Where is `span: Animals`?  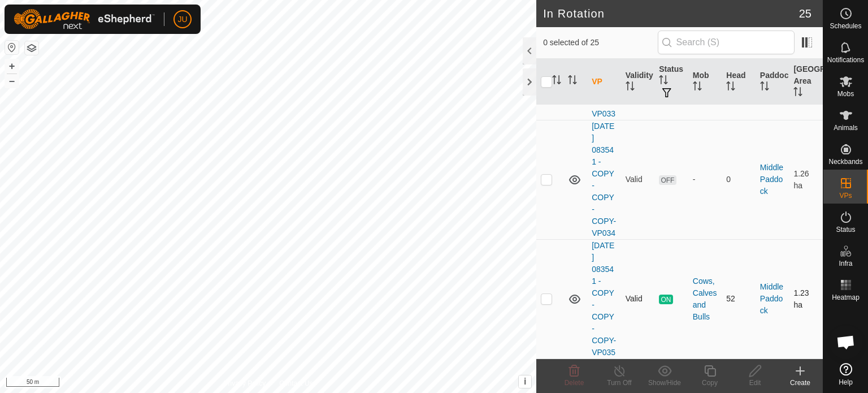
span: Animals is located at coordinates (846, 128).